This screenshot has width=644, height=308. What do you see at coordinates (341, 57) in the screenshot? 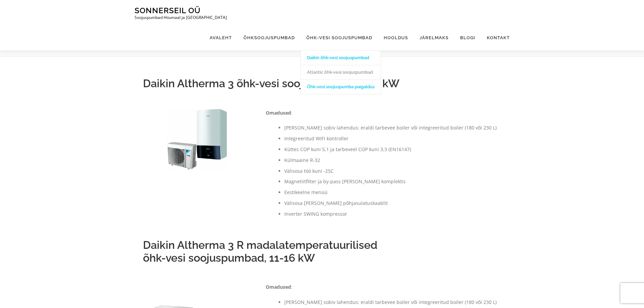
I see `a: Daikin õhk-vesi soojuspumbad` at bounding box center [341, 57].